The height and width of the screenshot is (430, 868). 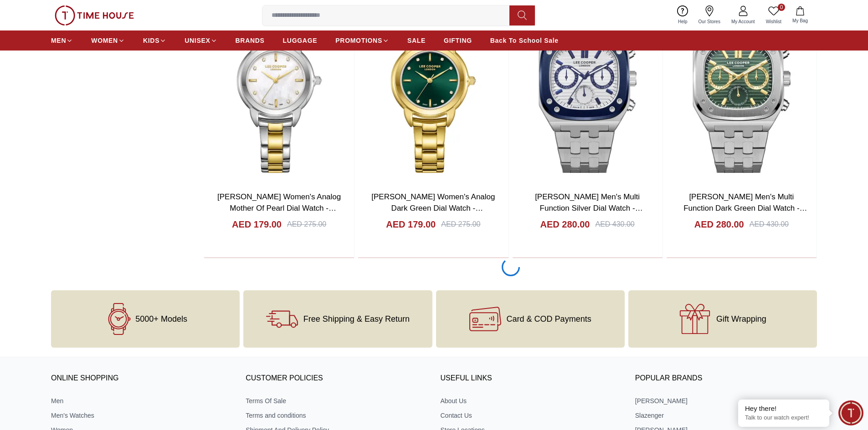 I want to click on a: Terms and conditions, so click(x=337, y=416).